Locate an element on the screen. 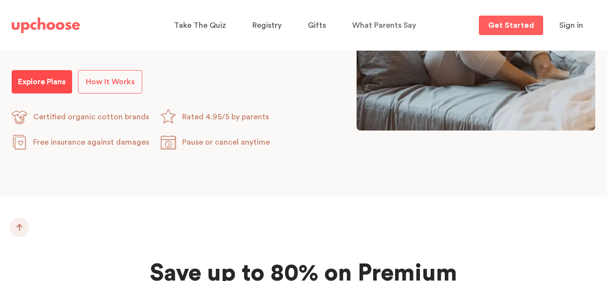  a: Get Started is located at coordinates (511, 25).